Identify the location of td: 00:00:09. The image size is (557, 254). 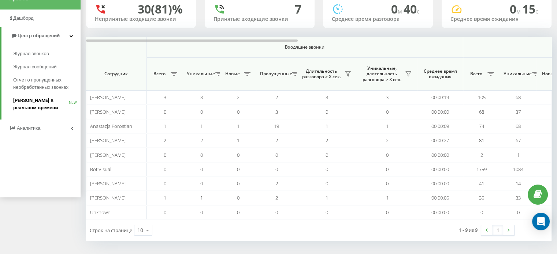
(440, 126).